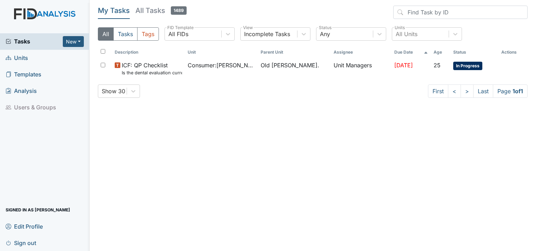 This screenshot has width=536, height=251. What do you see at coordinates (114, 11) in the screenshot?
I see `h5: My Tasks` at bounding box center [114, 11].